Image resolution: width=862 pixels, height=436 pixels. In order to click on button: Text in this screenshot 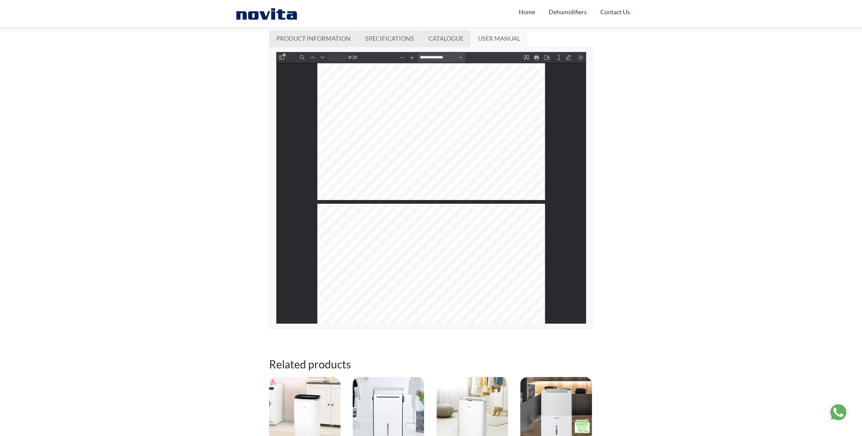, I will do `click(283, 5)`.